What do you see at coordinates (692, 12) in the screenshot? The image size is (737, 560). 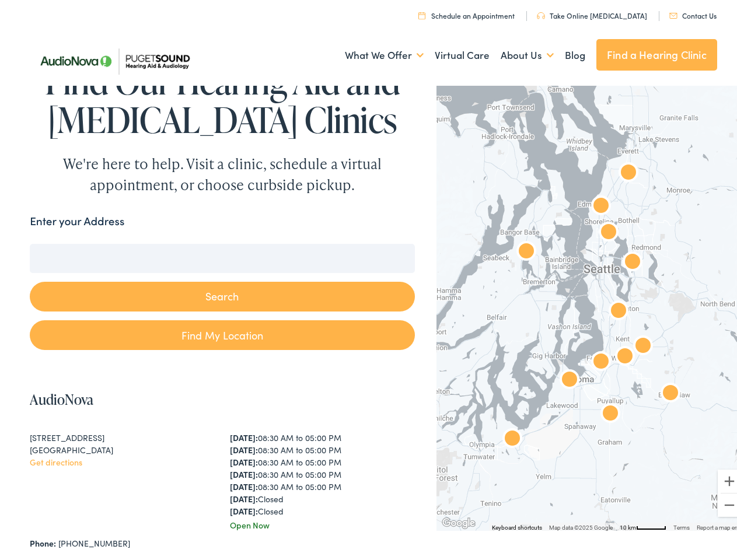 I see `a: Contact Us` at bounding box center [692, 12].